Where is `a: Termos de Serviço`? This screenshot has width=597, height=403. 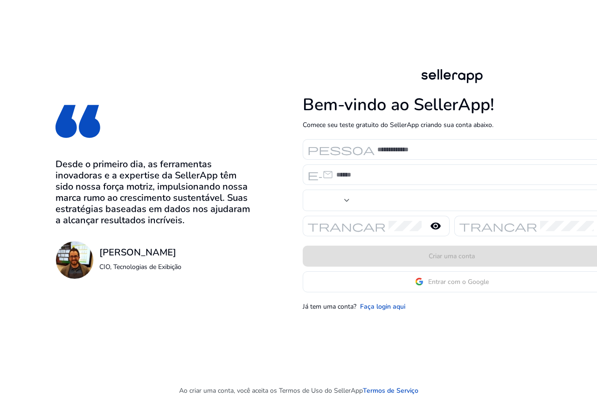
a: Termos de Serviço is located at coordinates (391, 390).